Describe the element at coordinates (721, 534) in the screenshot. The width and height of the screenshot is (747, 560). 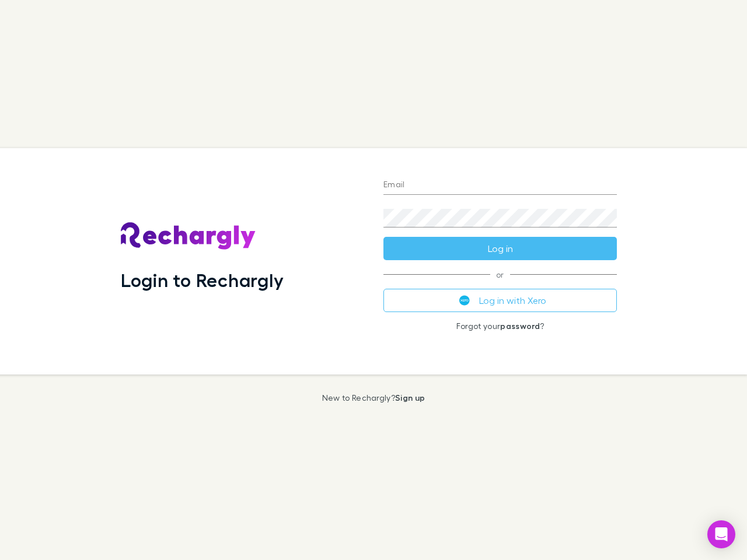
I see `div: Open Intercom Messenger` at that location.